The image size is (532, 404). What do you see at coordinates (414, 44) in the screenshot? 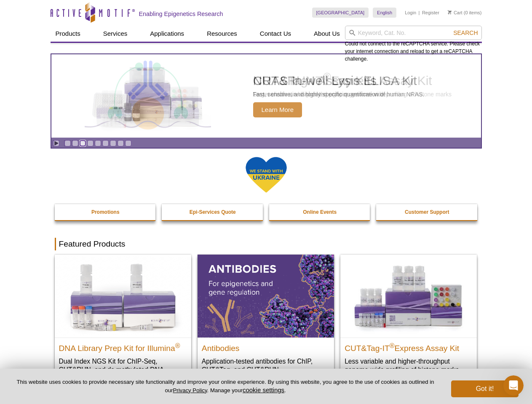
I see `div: Could not connect to the reCAPTCHA service. Please check your internet connection and reload to g...` at bounding box center [414, 44].